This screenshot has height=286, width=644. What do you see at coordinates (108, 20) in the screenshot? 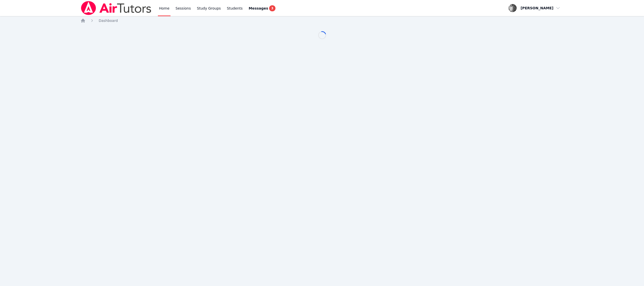
I see `span: Dashboard` at bounding box center [108, 20].